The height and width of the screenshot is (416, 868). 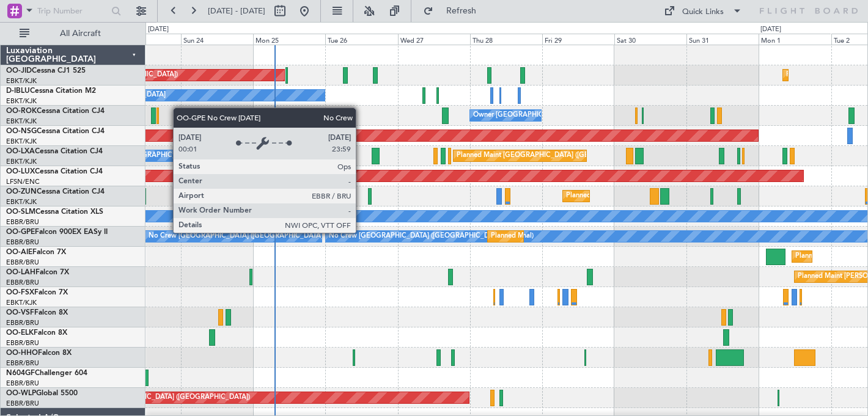 What do you see at coordinates (19, 71) in the screenshot?
I see `span: OO-JID` at bounding box center [19, 71].